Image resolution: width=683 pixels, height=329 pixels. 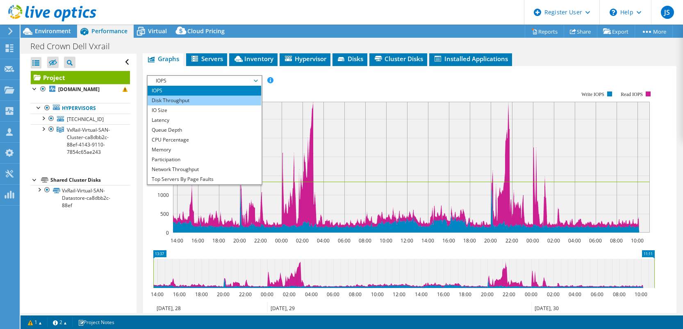 I want to click on a: Project Notes, so click(x=96, y=322).